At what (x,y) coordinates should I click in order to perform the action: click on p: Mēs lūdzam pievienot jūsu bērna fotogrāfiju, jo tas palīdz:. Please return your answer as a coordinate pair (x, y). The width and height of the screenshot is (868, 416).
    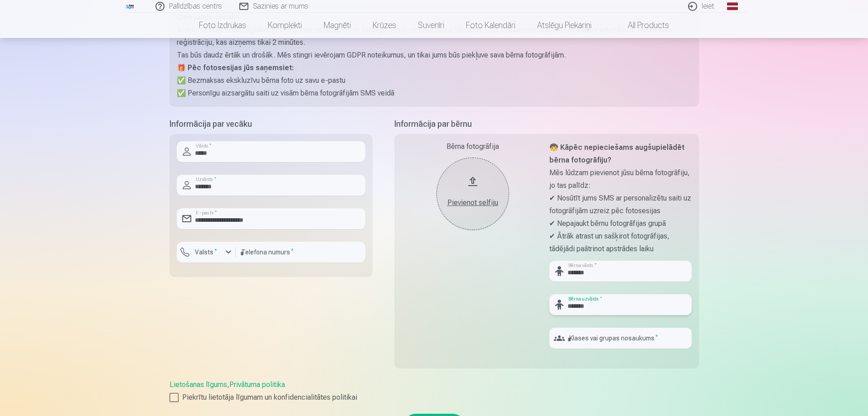
    Looking at the image, I should click on (620, 180).